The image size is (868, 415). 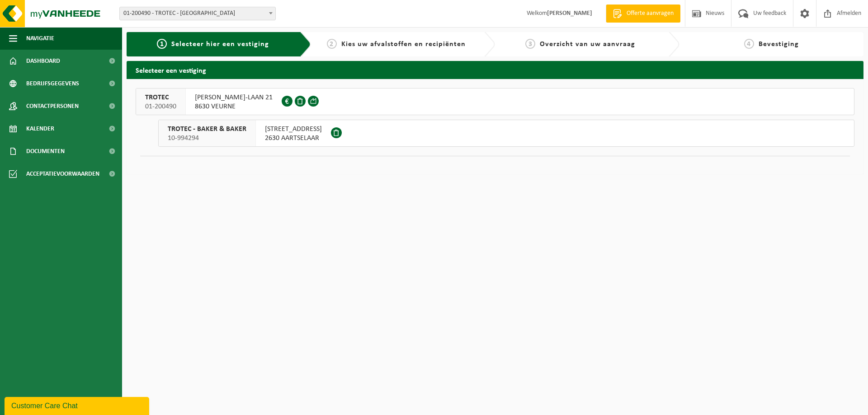 What do you see at coordinates (160, 107) in the screenshot?
I see `span: 01-200490` at bounding box center [160, 107].